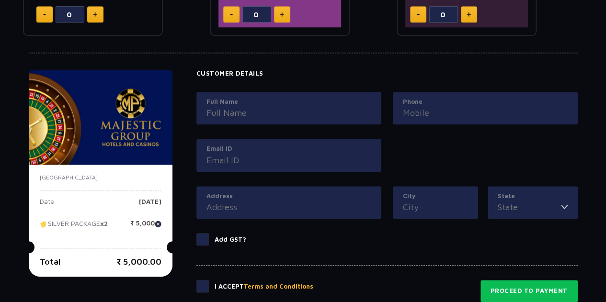 The height and width of the screenshot is (302, 606). I want to click on label: Email ID, so click(289, 149).